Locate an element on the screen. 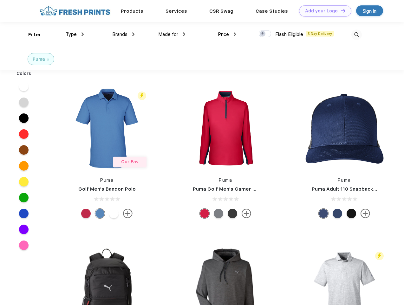  div: Bright White is located at coordinates (114, 213).